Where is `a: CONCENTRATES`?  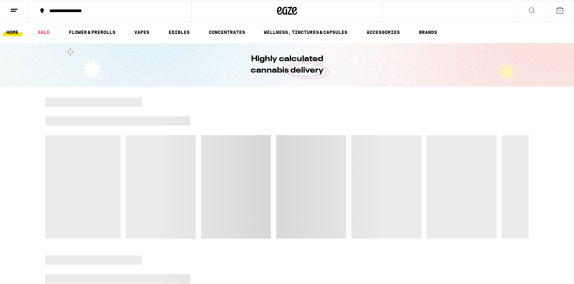
a: CONCENTRATES is located at coordinates (227, 32).